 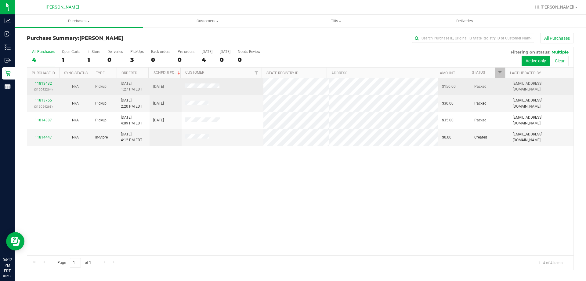 I want to click on span: Deliveries, so click(x=465, y=21).